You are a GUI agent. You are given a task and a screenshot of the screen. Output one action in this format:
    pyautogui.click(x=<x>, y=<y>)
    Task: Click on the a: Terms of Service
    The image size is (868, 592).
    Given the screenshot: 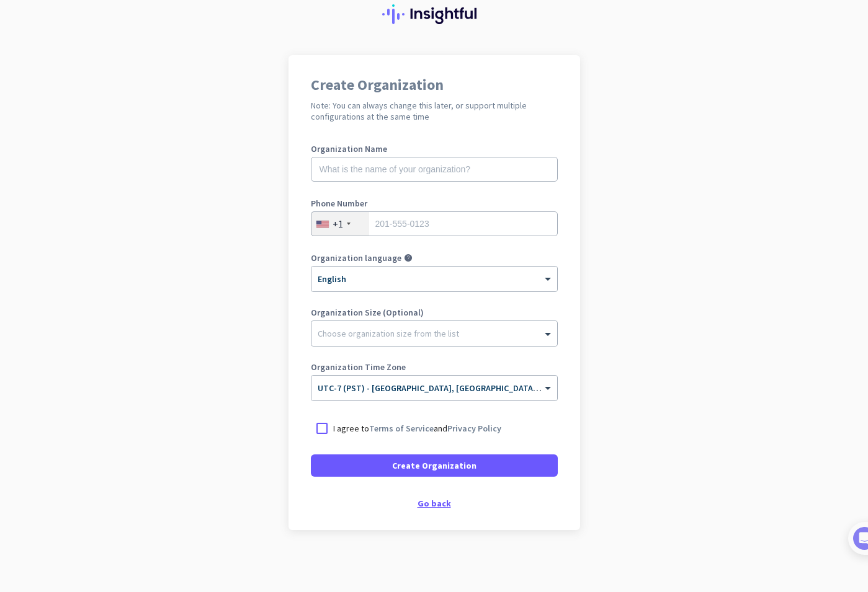 What is the action you would take?
    pyautogui.click(x=402, y=429)
    